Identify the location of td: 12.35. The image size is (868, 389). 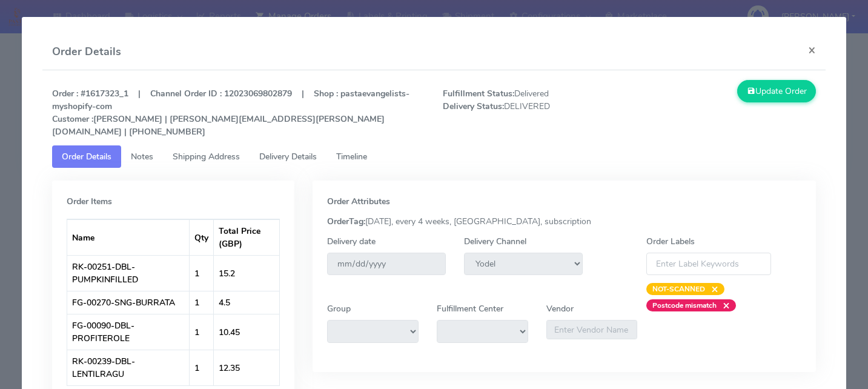
(247, 367).